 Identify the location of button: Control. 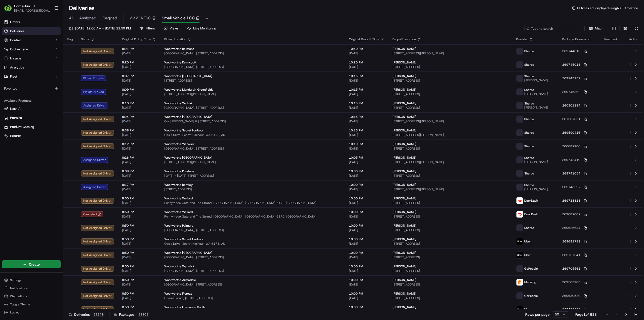
(31, 40).